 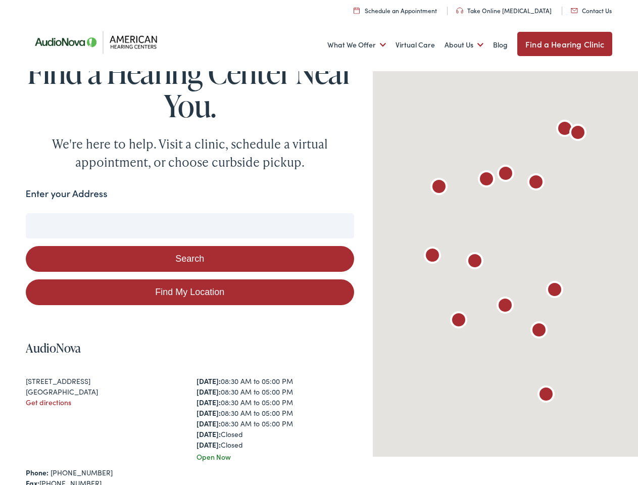 What do you see at coordinates (565, 44) in the screenshot?
I see `a: Find a Hearing Clinic` at bounding box center [565, 44].